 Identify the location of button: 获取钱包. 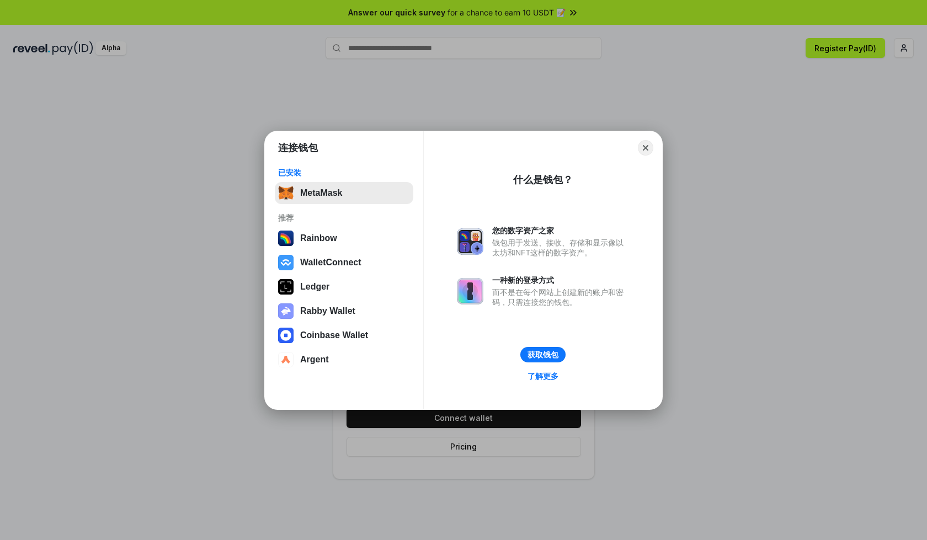
(543, 355).